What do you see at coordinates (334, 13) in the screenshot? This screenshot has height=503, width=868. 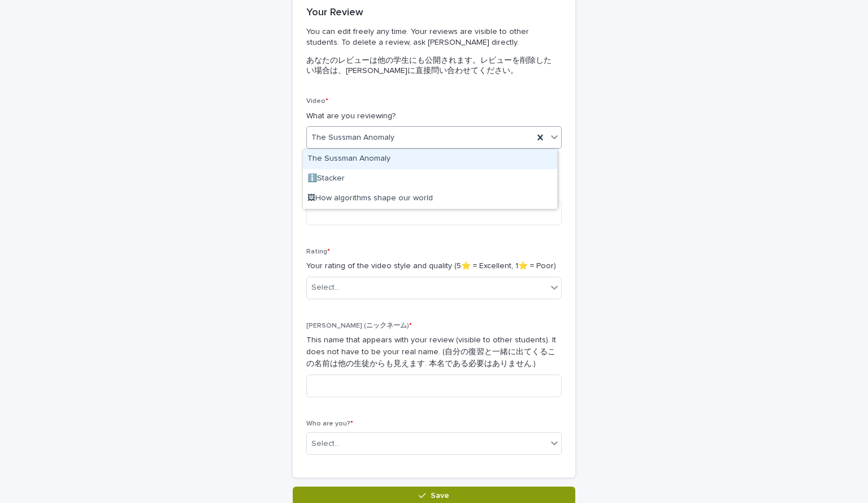 I see `h2: Your Review` at bounding box center [334, 13].